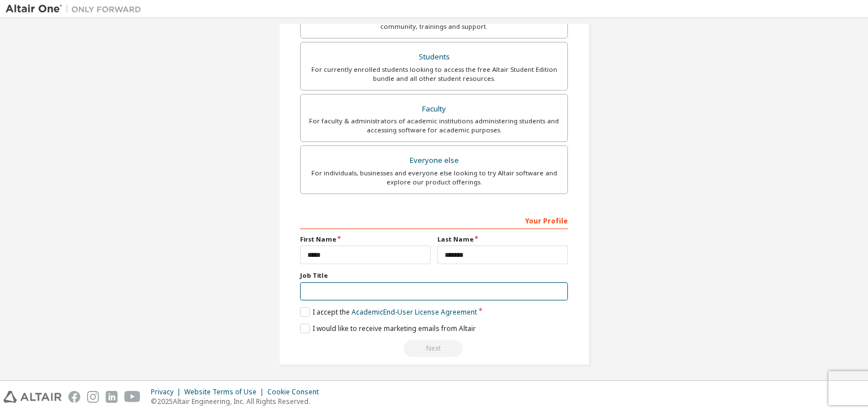  Describe the element at coordinates (365, 239) in the screenshot. I see `label: First Name` at that location.